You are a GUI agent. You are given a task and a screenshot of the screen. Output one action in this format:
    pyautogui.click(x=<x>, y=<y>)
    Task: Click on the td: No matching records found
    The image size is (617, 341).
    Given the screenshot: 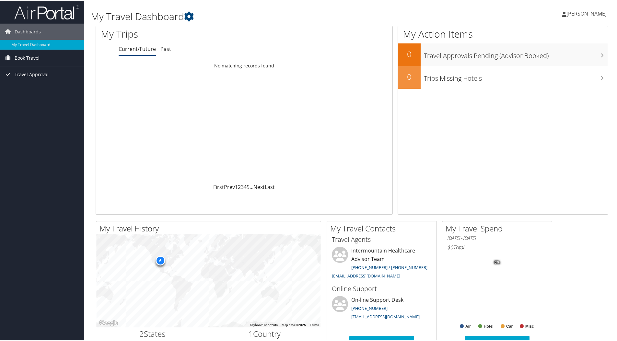 What is the action you would take?
    pyautogui.click(x=244, y=65)
    